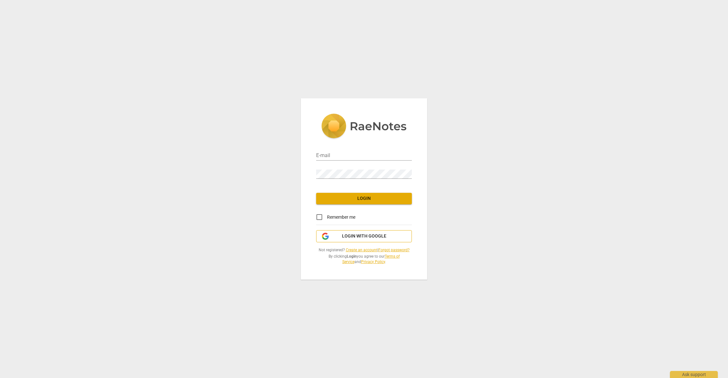  What do you see at coordinates (341, 217) in the screenshot?
I see `span: Remember me` at bounding box center [341, 217].